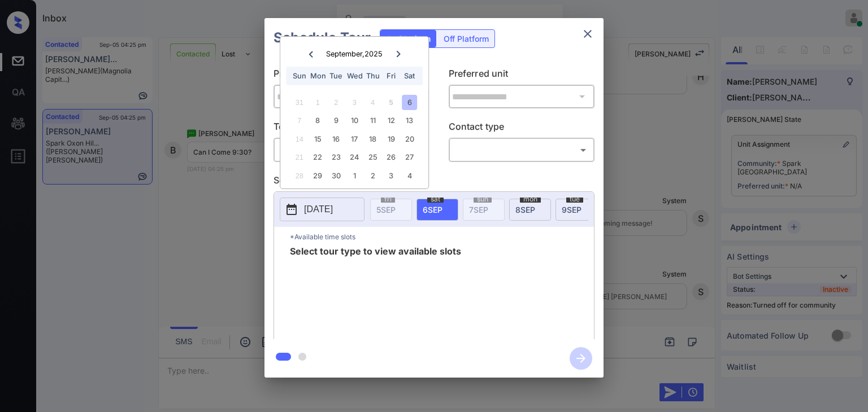  What do you see at coordinates (317, 139) in the screenshot?
I see `div: Choose Monday, September 15th, 2025` at bounding box center [317, 139].